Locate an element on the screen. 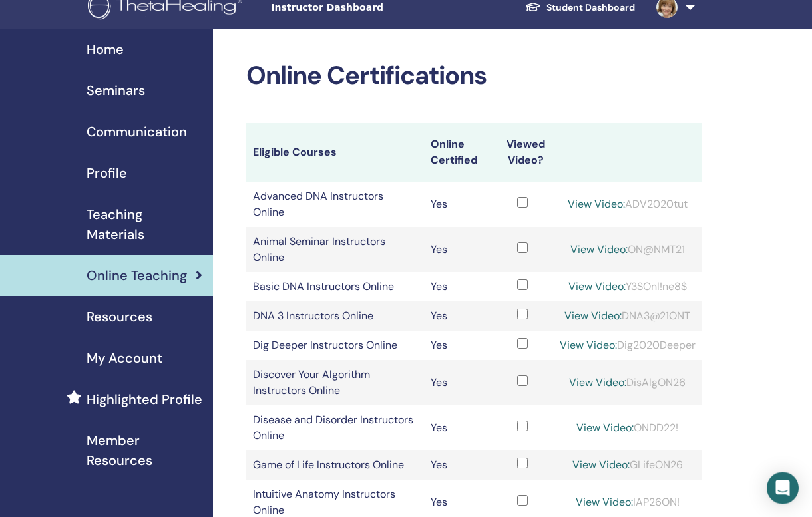 Image resolution: width=812 pixels, height=517 pixels. th: Viewed Video? is located at coordinates (522, 152).